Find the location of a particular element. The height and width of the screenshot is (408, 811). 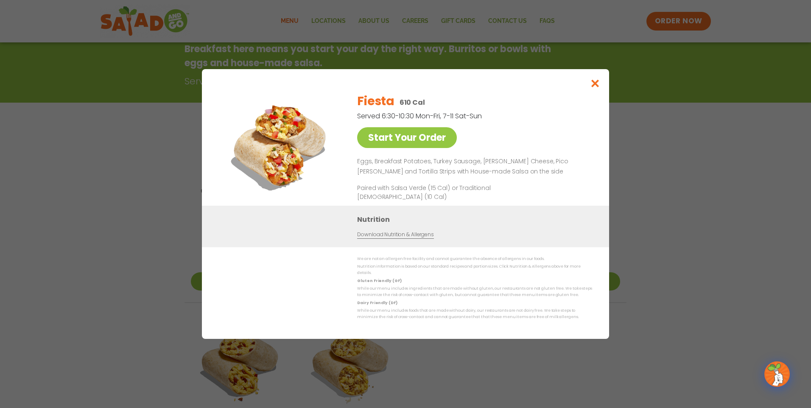

a: Download Nutrition & Allergens is located at coordinates (395, 235).